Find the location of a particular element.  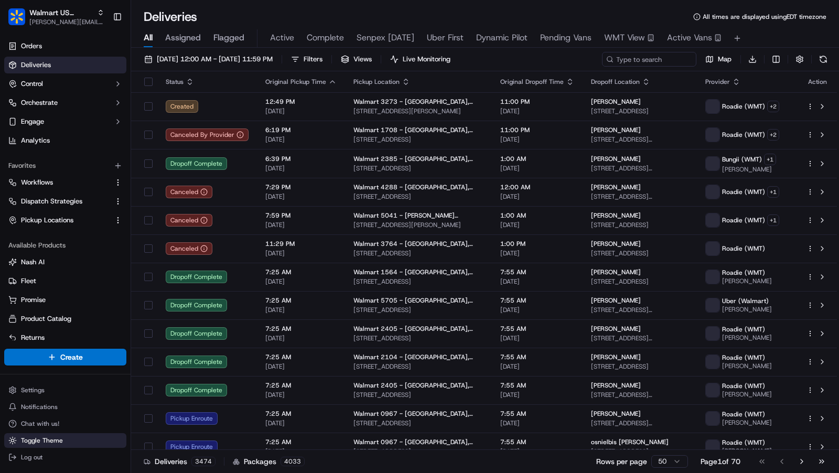

input: Got a question? Start typing here... is located at coordinates (108, 72).